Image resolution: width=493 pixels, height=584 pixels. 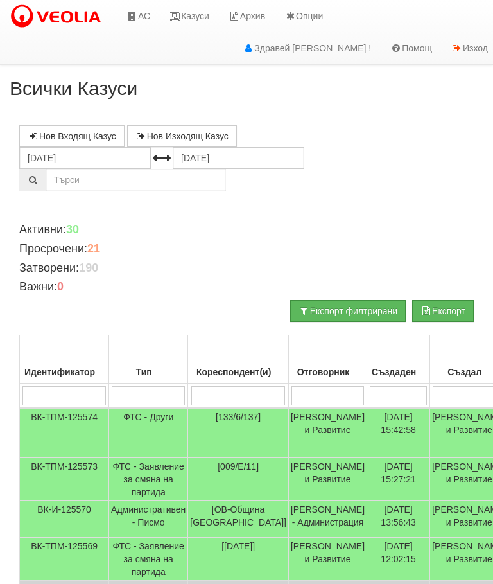 I want to click on div: Създаден, so click(x=398, y=372).